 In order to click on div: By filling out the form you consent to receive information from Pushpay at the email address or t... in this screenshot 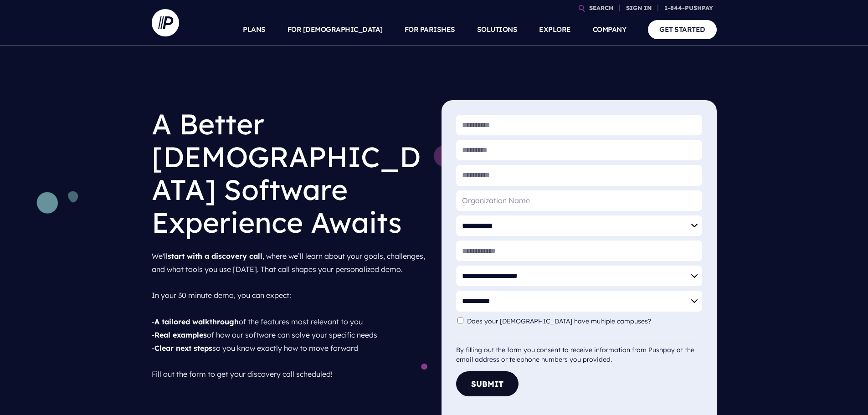, I will do `click(579, 350)`.